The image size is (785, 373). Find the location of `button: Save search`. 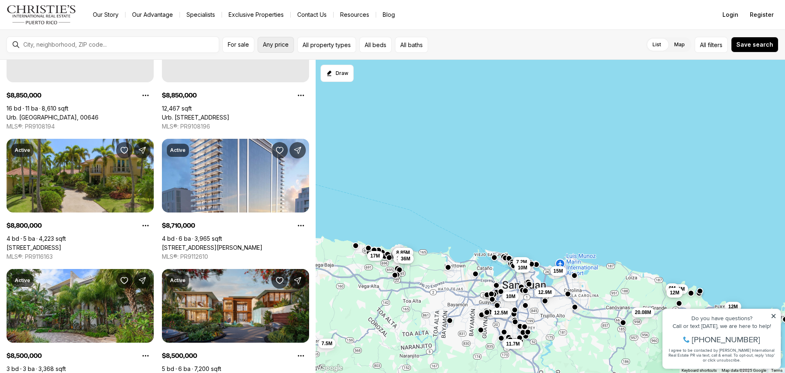

button: Save search is located at coordinates (755, 45).